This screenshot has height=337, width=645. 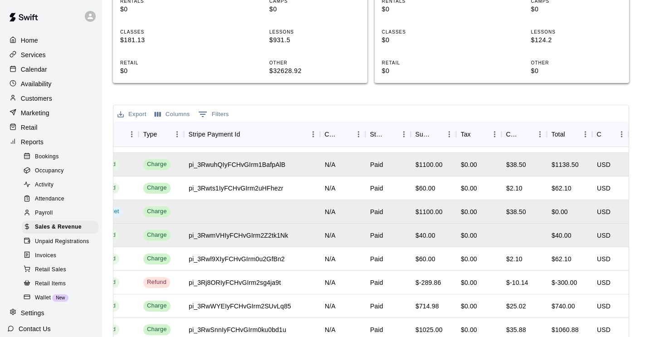 I want to click on div: Custom Fee, so click(x=514, y=134).